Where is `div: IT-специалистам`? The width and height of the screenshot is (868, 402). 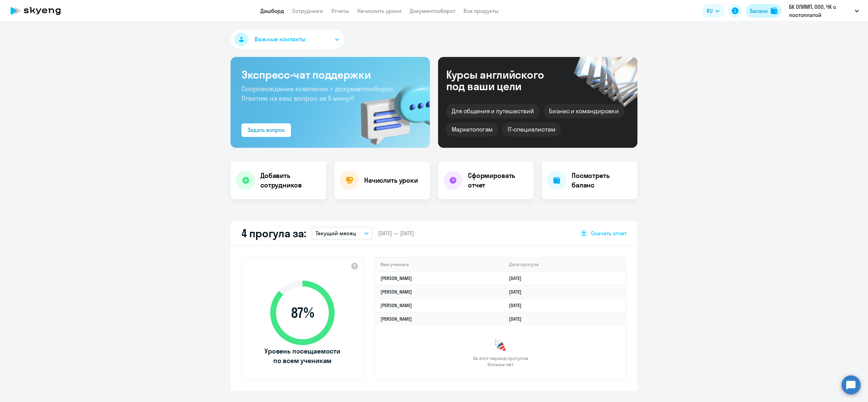 div: IT-специалистам is located at coordinates (531, 130).